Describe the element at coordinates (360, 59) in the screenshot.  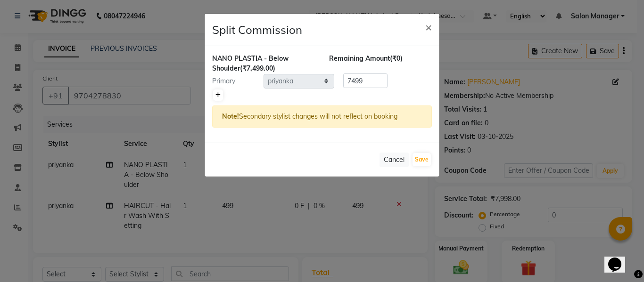
I see `span: Remaining Amount` at that location.